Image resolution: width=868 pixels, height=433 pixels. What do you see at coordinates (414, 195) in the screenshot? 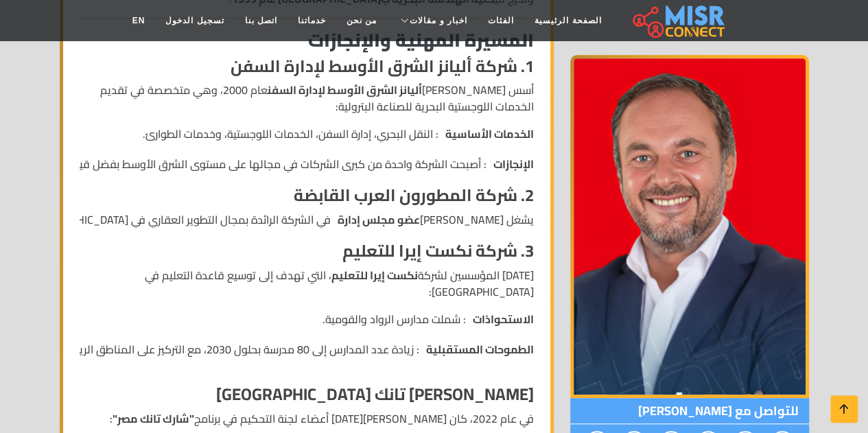
I see `strong: 2. شركة المطورون العرب القابضة` at bounding box center [414, 195].